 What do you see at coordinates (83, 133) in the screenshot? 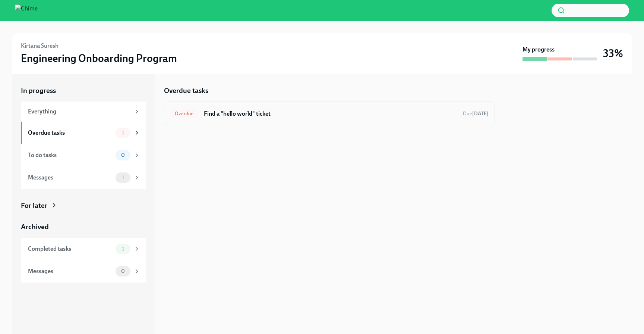
I see `a: Overdue tasks1` at bounding box center [83, 133].